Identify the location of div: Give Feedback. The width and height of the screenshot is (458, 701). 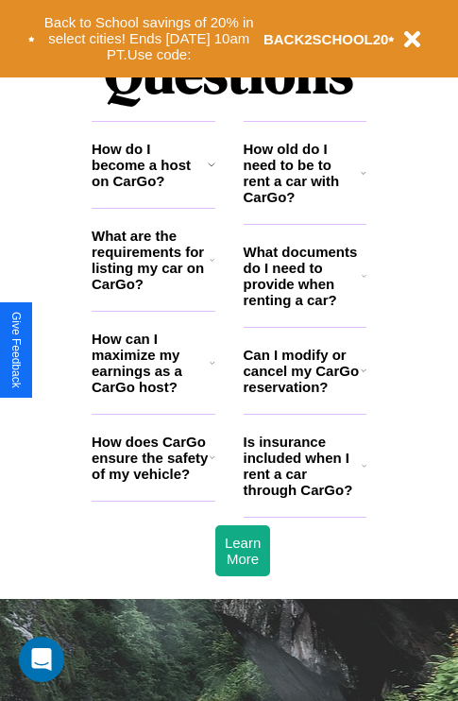
(16, 350).